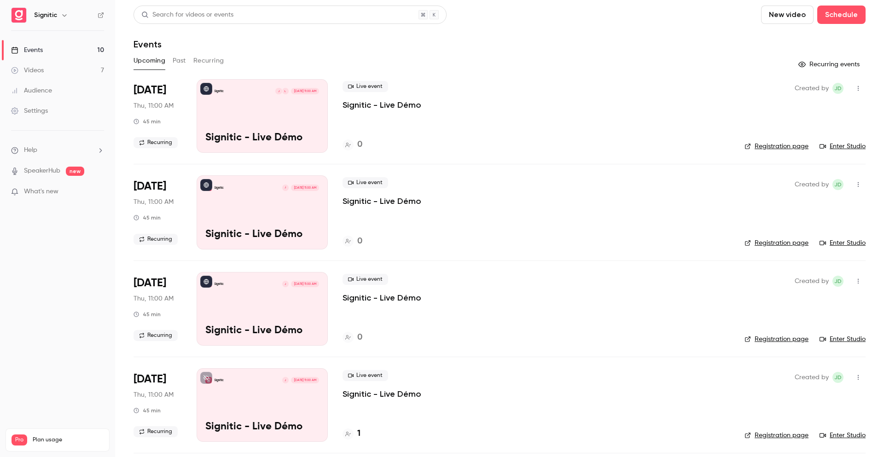  What do you see at coordinates (285, 91) in the screenshot?
I see `div: L` at bounding box center [285, 91].